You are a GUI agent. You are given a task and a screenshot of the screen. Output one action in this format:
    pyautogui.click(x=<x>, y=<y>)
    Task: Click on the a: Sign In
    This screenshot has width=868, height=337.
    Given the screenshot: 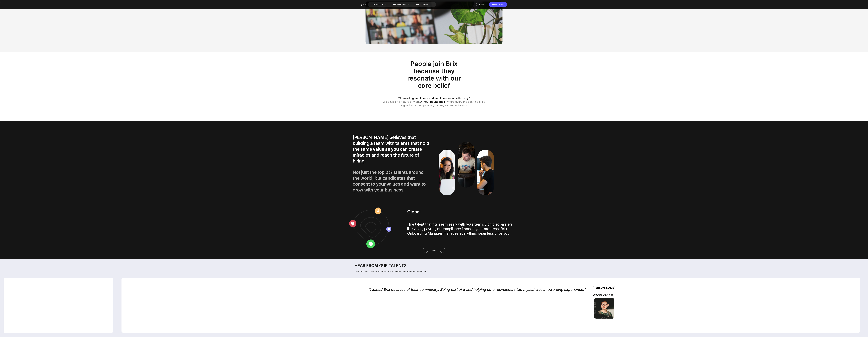 What is the action you would take?
    pyautogui.click(x=482, y=4)
    